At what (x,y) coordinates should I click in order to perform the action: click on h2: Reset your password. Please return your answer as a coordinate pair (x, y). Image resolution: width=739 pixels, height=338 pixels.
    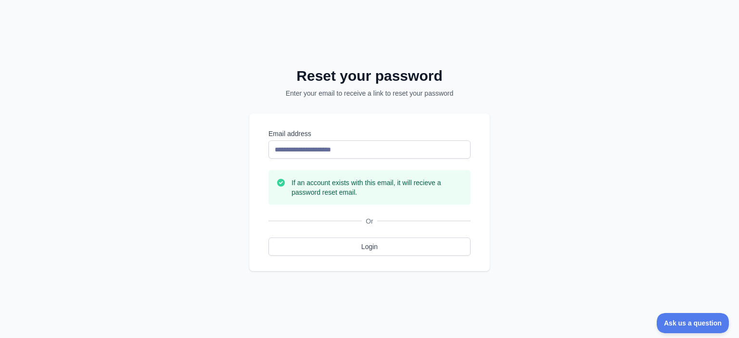
    Looking at the image, I should click on (370, 76).